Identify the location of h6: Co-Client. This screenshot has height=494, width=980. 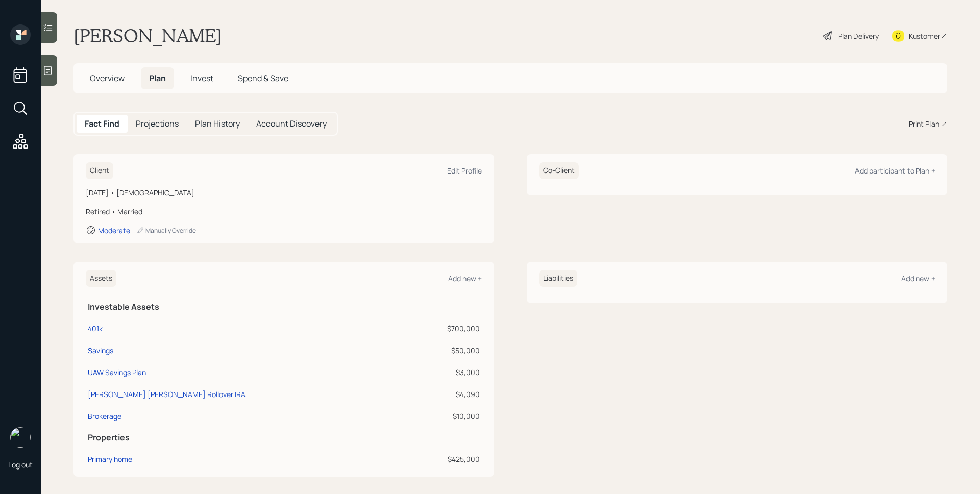
(559, 170).